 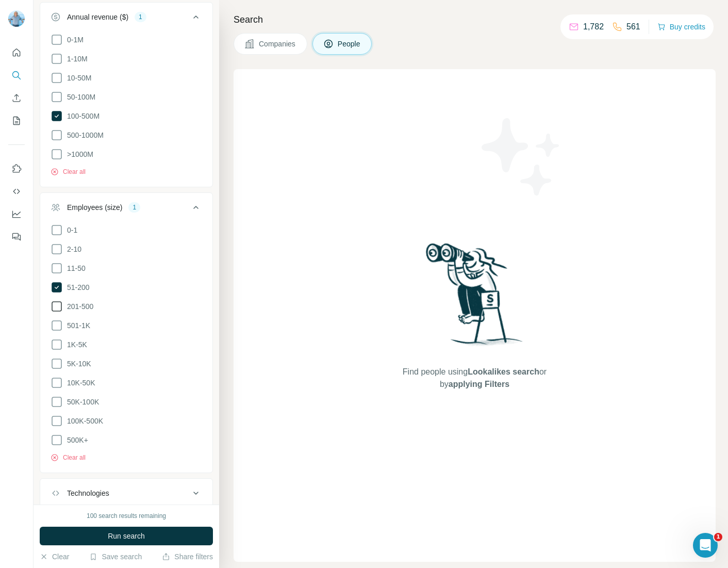 What do you see at coordinates (78, 154) in the screenshot?
I see `span: >1000M` at bounding box center [78, 154].